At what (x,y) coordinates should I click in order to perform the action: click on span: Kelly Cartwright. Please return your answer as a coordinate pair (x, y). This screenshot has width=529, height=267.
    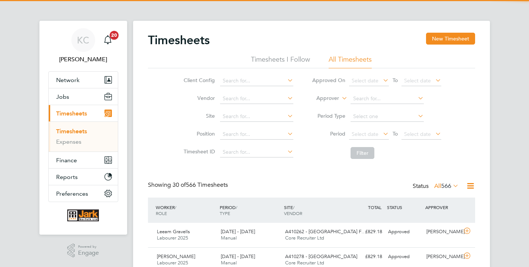
    Looking at the image, I should click on (83, 59).